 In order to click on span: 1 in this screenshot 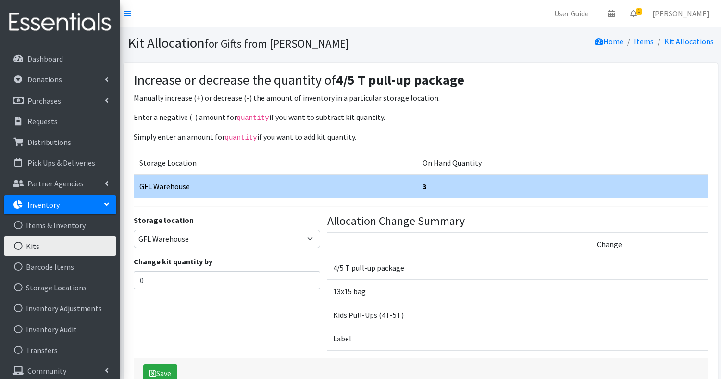, I will do `click(639, 12)`.